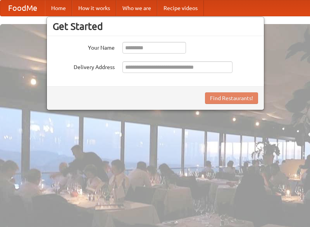 This screenshot has height=227, width=310. I want to click on h3: Get Started, so click(156, 26).